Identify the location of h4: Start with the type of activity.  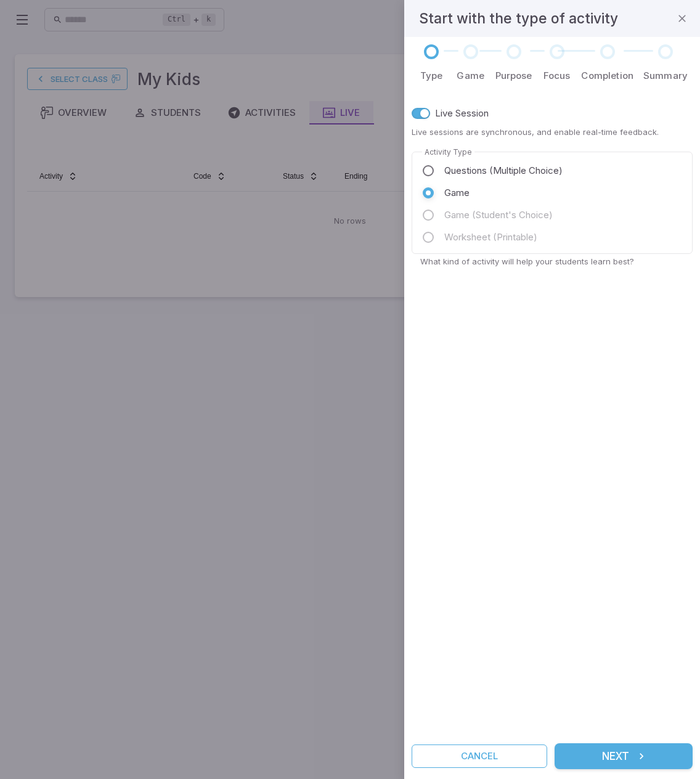
(519, 19).